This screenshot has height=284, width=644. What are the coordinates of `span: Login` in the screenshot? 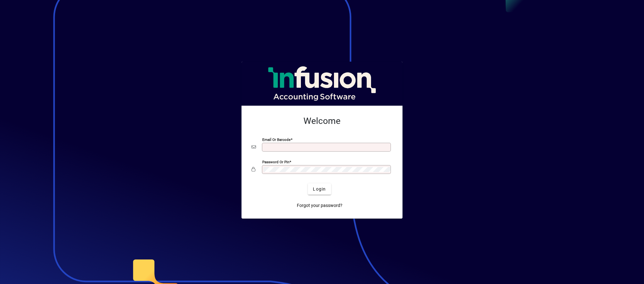 It's located at (319, 189).